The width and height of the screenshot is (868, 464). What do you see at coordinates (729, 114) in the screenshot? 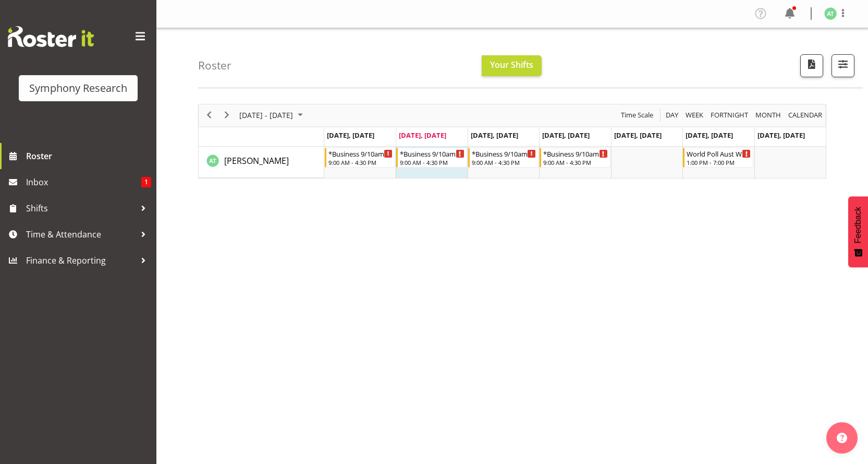
I see `button: Fortnight` at bounding box center [729, 114].